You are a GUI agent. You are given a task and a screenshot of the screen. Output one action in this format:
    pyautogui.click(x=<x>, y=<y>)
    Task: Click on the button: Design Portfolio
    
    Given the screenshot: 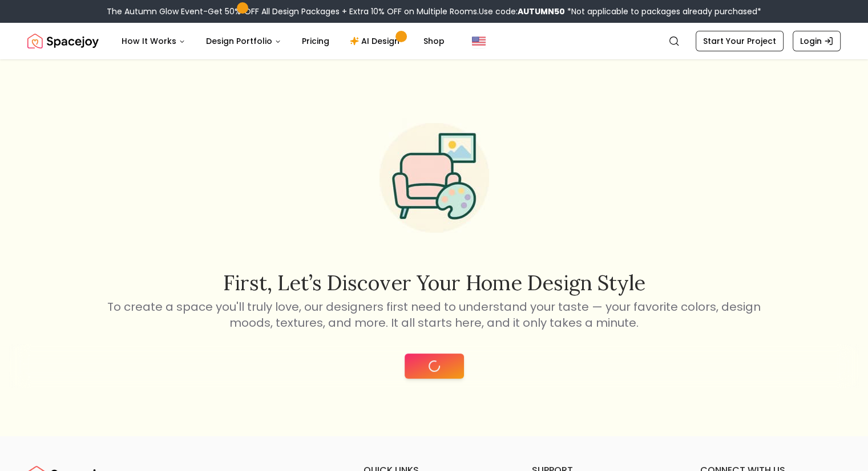 What is the action you would take?
    pyautogui.click(x=244, y=41)
    